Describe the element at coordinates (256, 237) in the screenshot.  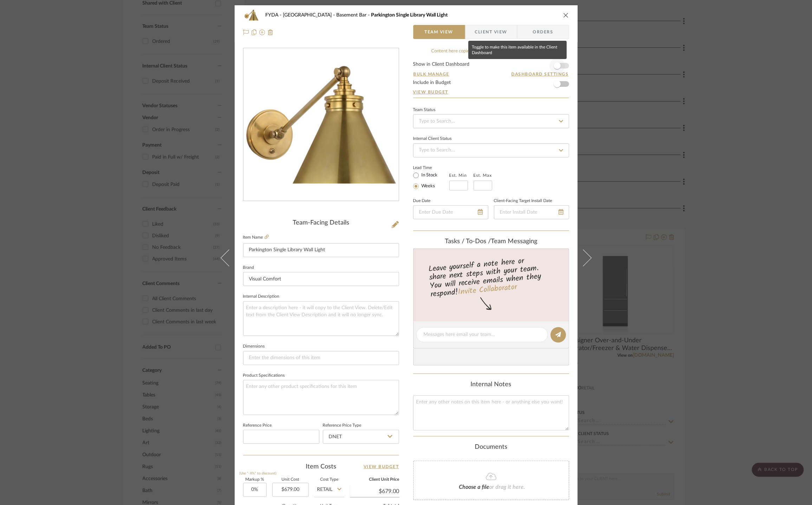
I see `label: Item Name` at that location.